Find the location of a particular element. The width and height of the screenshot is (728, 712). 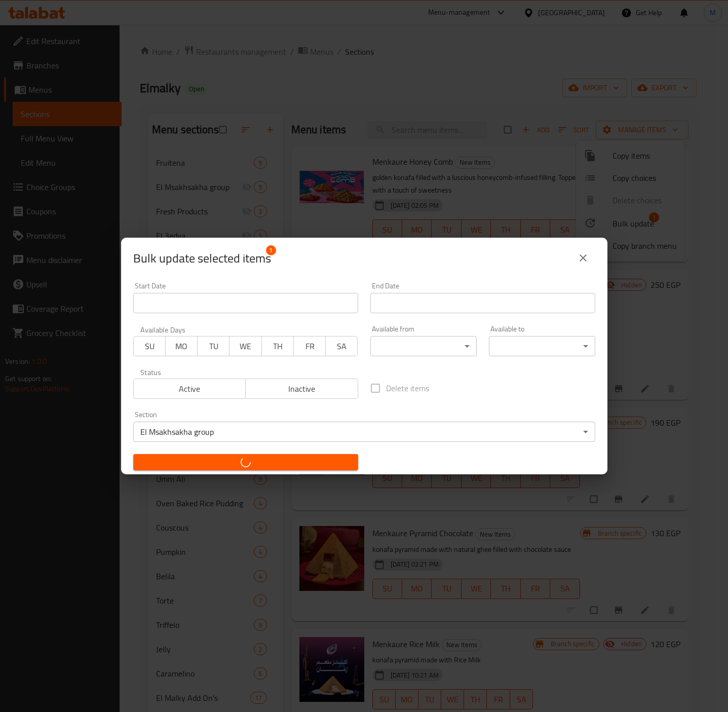

span: WE is located at coordinates (245, 346).